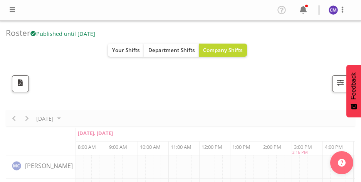  Describe the element at coordinates (171, 50) in the screenshot. I see `button: Department Shifts` at that location.